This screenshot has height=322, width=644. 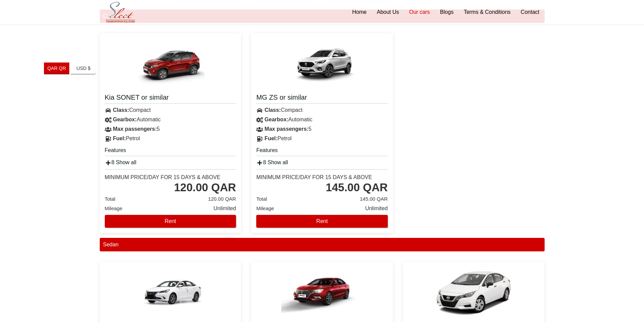 What do you see at coordinates (474, 292) in the screenshot?
I see `img: Nissan SUNNY or similar` at bounding box center [474, 292].